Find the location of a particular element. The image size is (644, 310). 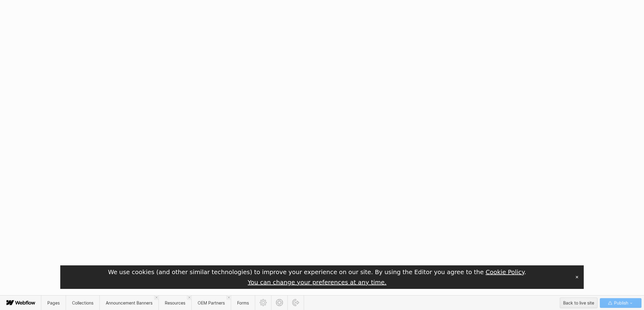

button: You can change your preferences at any time. is located at coordinates (317, 282).